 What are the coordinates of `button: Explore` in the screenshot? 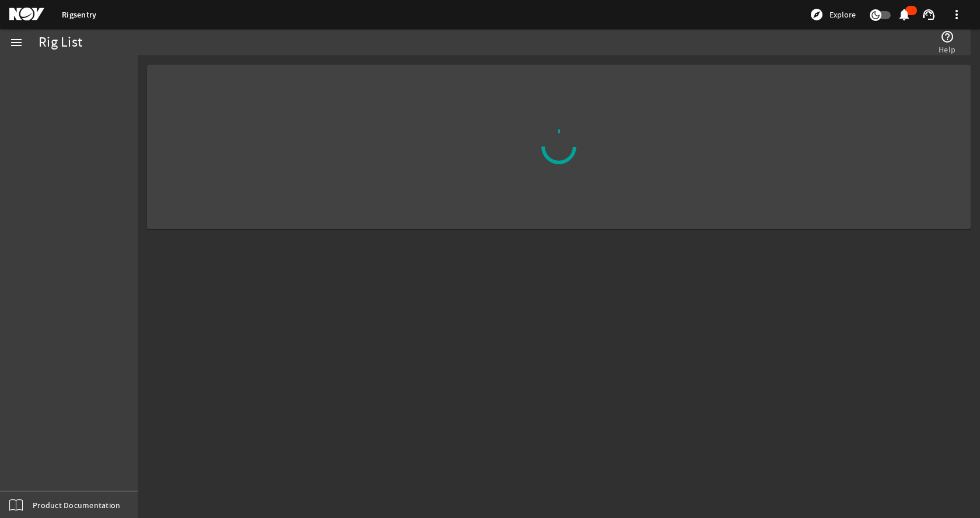 It's located at (833, 14).